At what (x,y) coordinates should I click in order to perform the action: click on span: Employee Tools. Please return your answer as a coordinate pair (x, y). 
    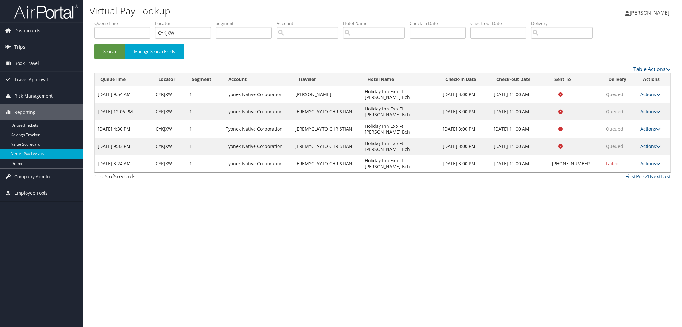
    Looking at the image, I should click on (31, 193).